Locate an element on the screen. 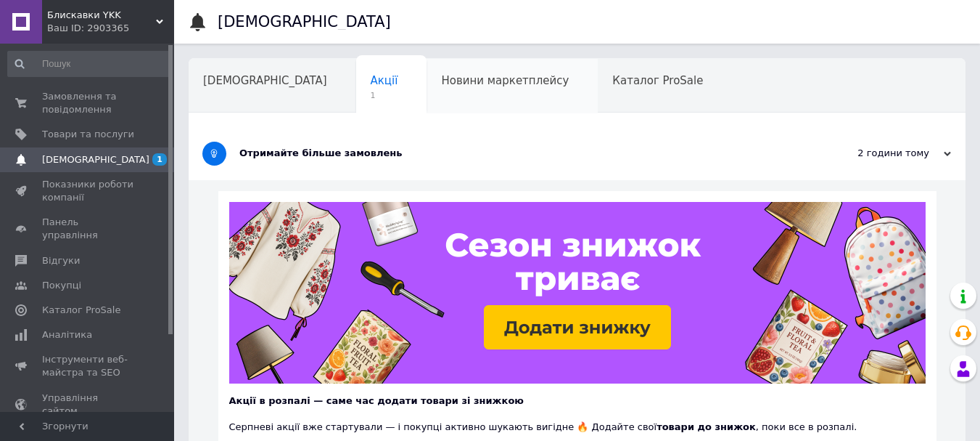 The image size is (980, 441). span: Управління сайтом is located at coordinates (88, 404).